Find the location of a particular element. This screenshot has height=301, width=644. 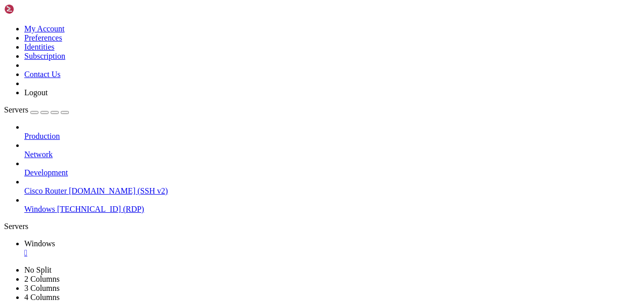

a: Windows is located at coordinates (332, 248).